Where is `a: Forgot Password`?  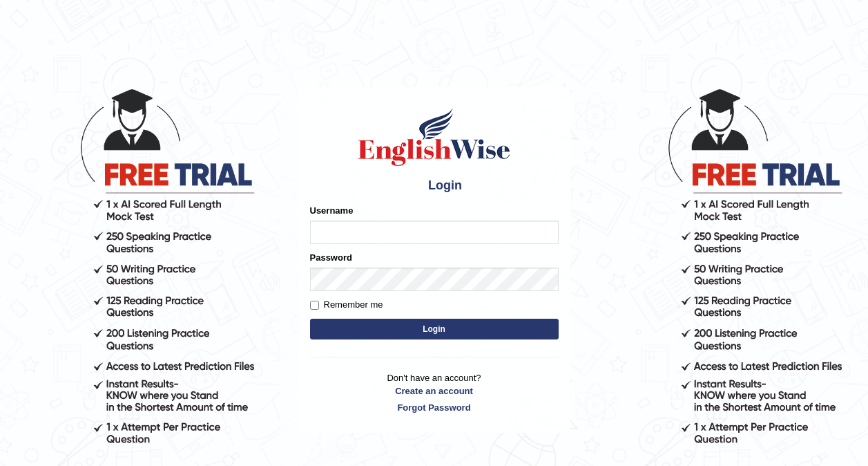
a: Forgot Password is located at coordinates (434, 407).